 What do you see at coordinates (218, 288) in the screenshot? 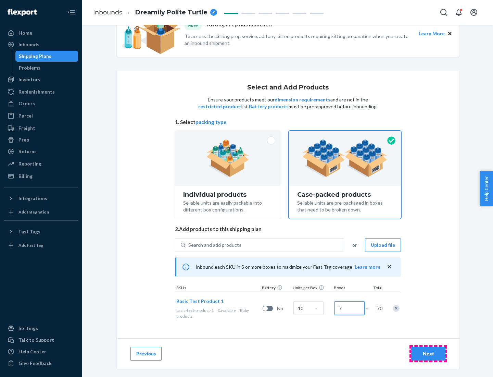
I see `div: SKUs` at bounding box center [218, 288].